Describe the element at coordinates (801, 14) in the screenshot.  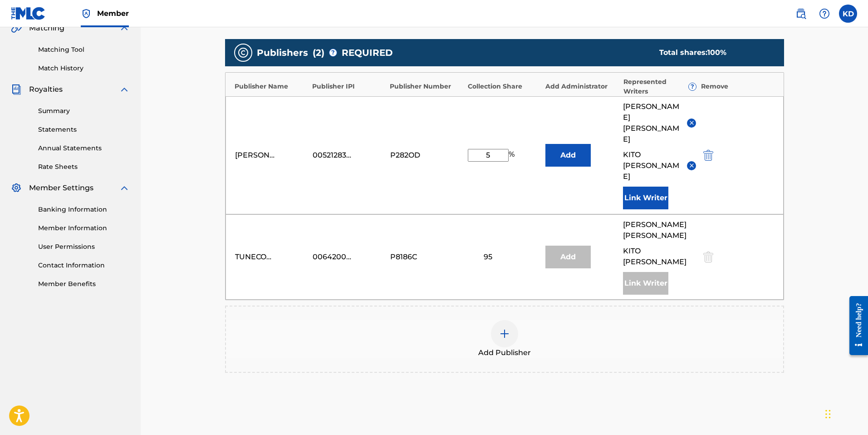
I see `a: Public Search` at that location.